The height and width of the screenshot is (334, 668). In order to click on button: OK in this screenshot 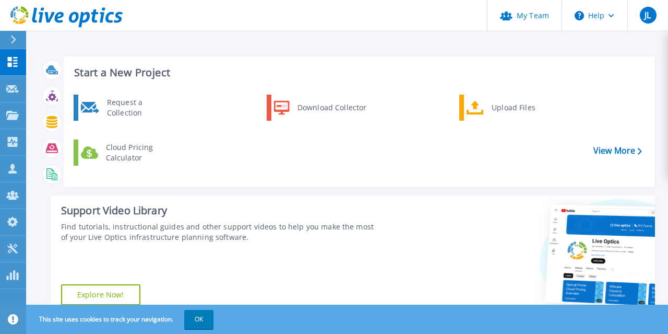, I will do `click(199, 319)`.